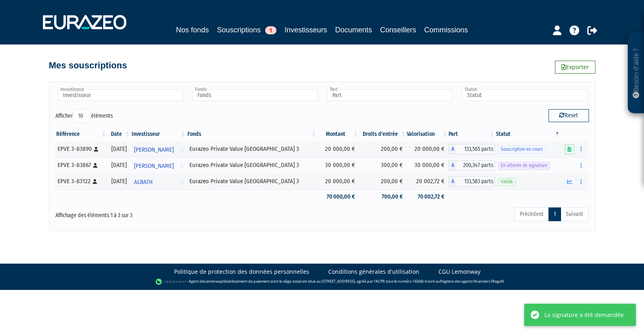 This screenshot has height=334, width=644. What do you see at coordinates (85, 22) in the screenshot?
I see `img: 1732889491-logotype_eurazeo_blanc_rvb.png` at bounding box center [85, 22].